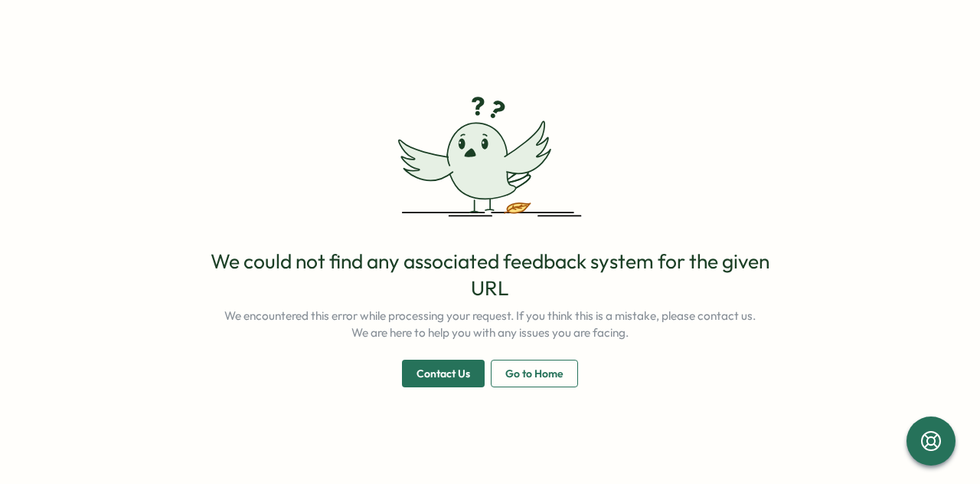 This screenshot has height=484, width=980. I want to click on a: Go to Home, so click(534, 373).